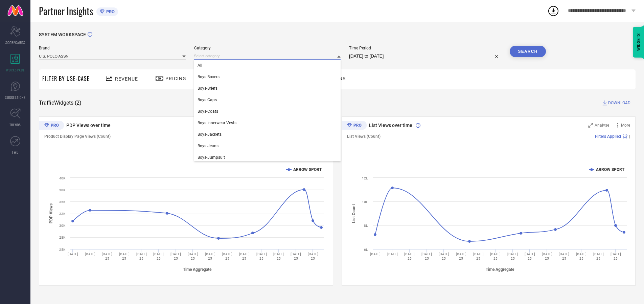 The height and width of the screenshot is (304, 644). I want to click on text: 25K, so click(62, 249).